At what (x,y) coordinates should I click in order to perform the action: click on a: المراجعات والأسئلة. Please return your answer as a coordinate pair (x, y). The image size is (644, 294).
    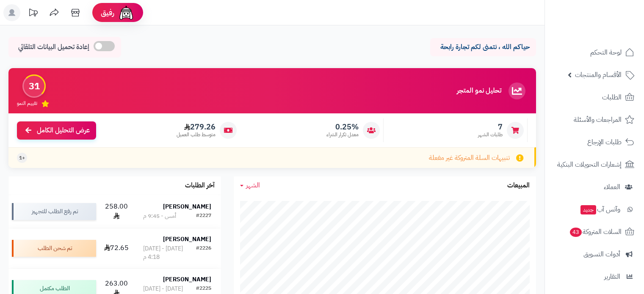
    Looking at the image, I should click on (594, 120).